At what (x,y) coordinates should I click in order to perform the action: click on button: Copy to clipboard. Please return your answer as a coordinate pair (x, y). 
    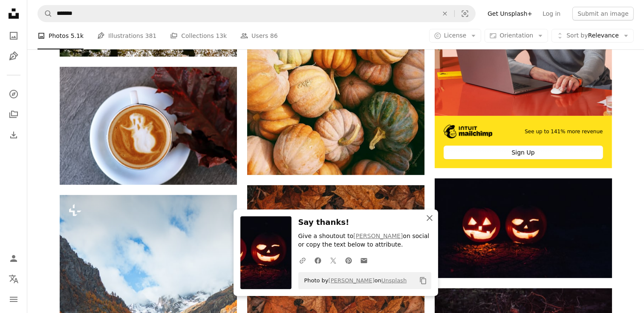
    Looking at the image, I should click on (423, 281).